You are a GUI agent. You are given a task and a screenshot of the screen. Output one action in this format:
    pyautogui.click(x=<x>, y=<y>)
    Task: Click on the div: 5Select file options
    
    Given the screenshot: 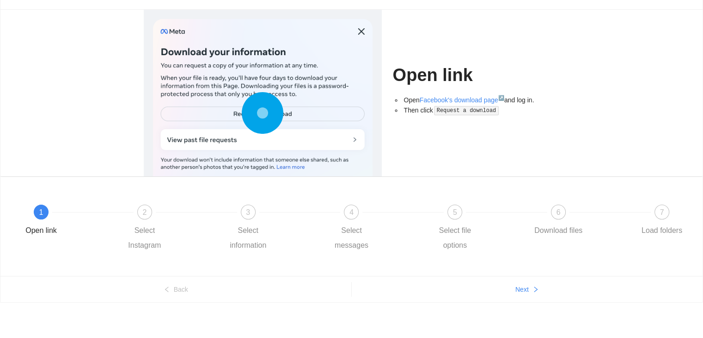 What is the action you would take?
    pyautogui.click(x=480, y=228)
    